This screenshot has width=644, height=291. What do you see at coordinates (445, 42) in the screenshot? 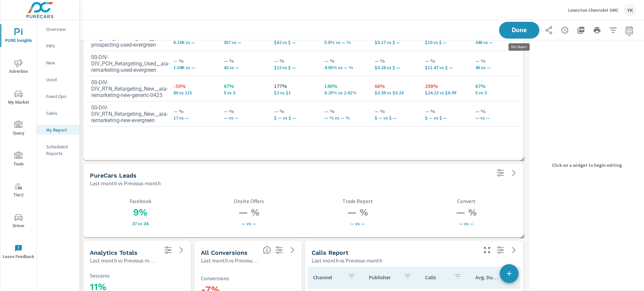
I see `p: $10 vs $ —` at bounding box center [445, 42].